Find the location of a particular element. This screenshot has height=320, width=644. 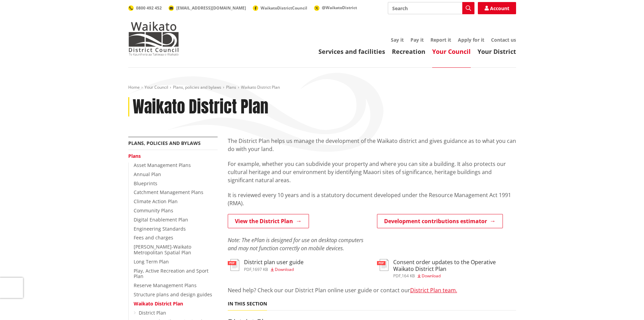

h1: Waikato District Plan is located at coordinates (200, 107).